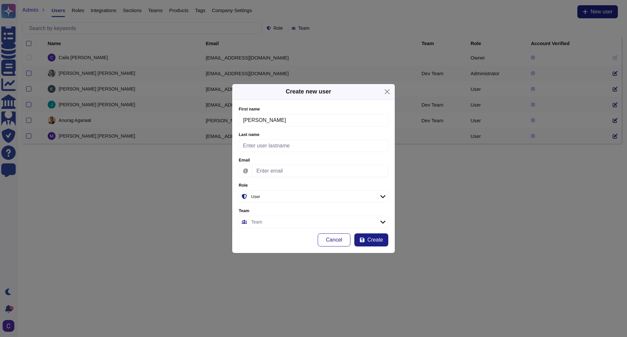  What do you see at coordinates (314, 185) in the screenshot?
I see `label: Role` at bounding box center [314, 185].